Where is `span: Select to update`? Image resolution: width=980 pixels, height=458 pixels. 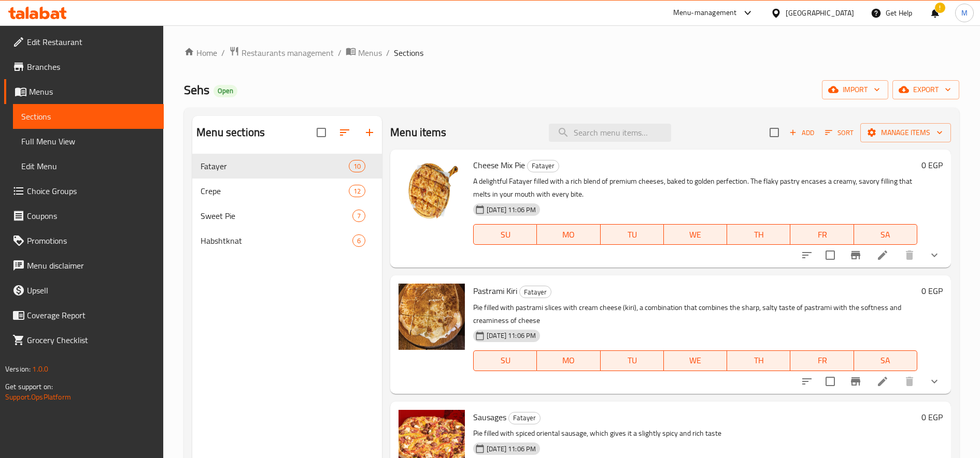
span: Select to update is located at coordinates (830, 381).